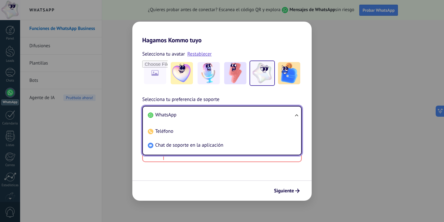 Image resolution: width=444 pixels, height=222 pixels. Describe the element at coordinates (164, 54) in the screenshot. I see `span: Selecciona tu avatar` at that location.